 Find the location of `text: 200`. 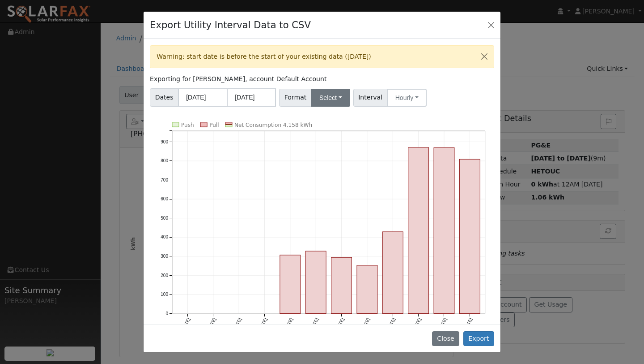

text: 200 is located at coordinates (164, 275).